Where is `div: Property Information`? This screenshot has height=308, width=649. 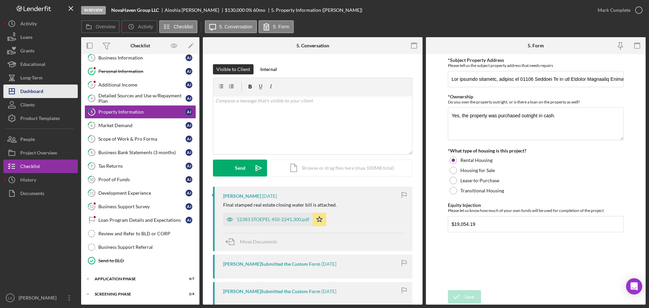
div: Property Information is located at coordinates (142, 112).